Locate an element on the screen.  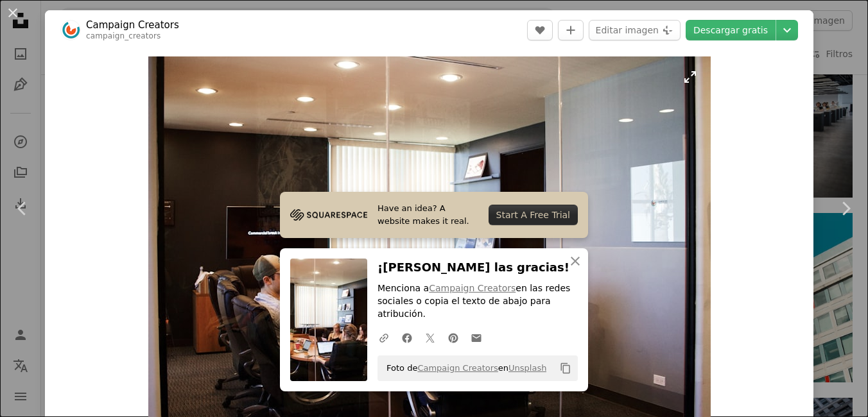
button: Editar imagen is located at coordinates (635, 30).